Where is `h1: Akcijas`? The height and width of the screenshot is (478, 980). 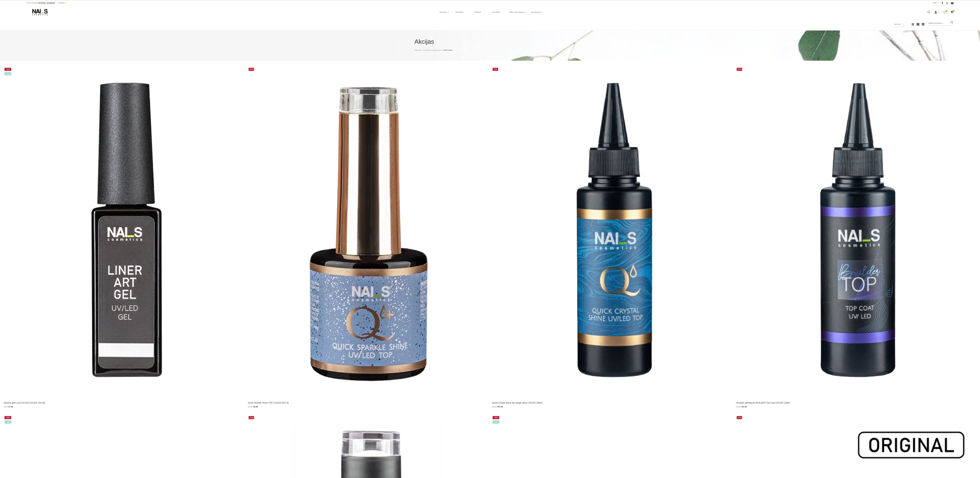 h1: Akcijas is located at coordinates (490, 42).